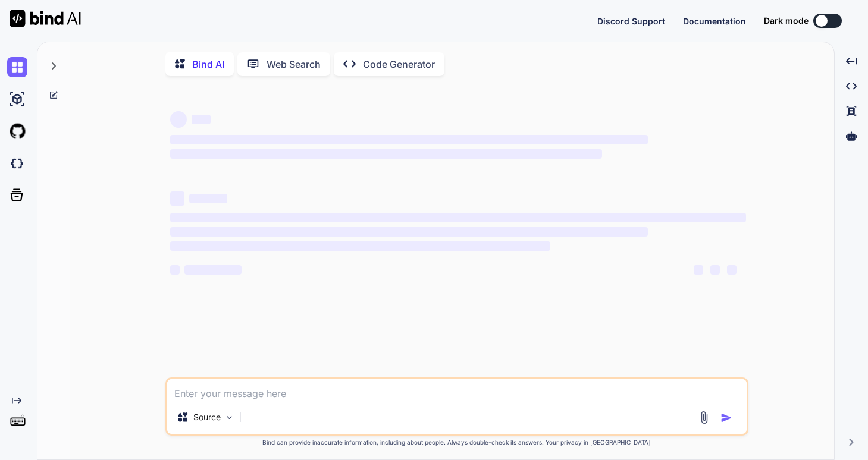 The image size is (868, 460). Describe the element at coordinates (229, 417) in the screenshot. I see `img: Pick Models` at that location.